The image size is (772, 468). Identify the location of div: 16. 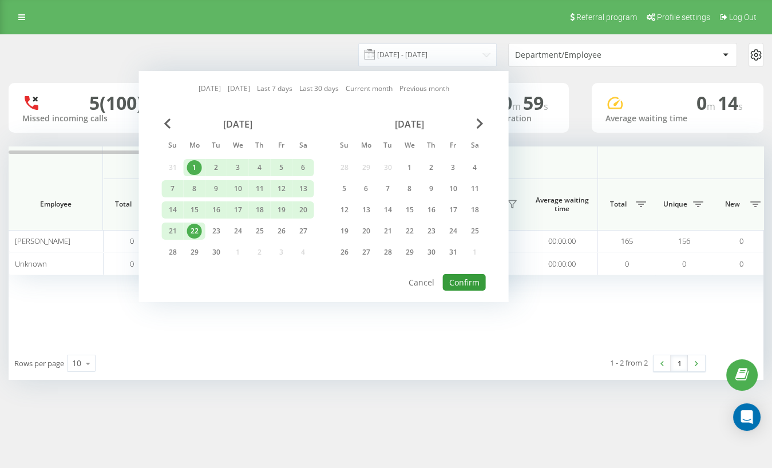
(431, 210).